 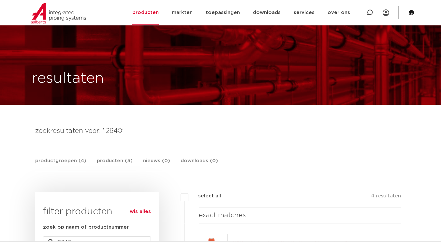 What do you see at coordinates (199, 164) in the screenshot?
I see `a: downloads (0)` at bounding box center [199, 164].